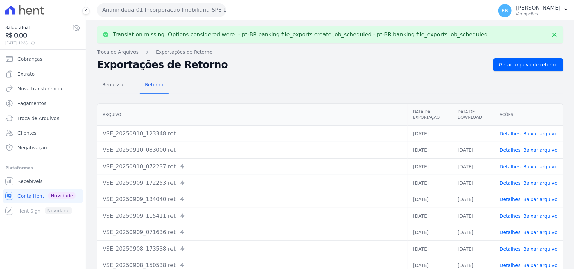  Describe the element at coordinates (39, 35) in the screenshot. I see `span: R$ 0,00` at that location.